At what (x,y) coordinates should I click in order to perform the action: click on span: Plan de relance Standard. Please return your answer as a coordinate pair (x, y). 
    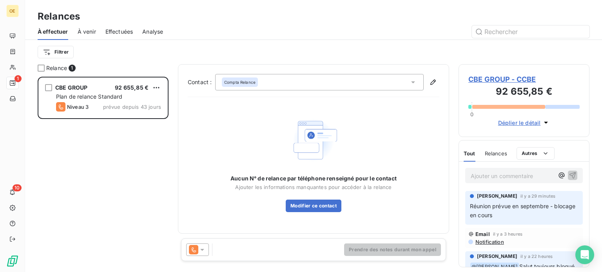
    Looking at the image, I should click on (89, 96).